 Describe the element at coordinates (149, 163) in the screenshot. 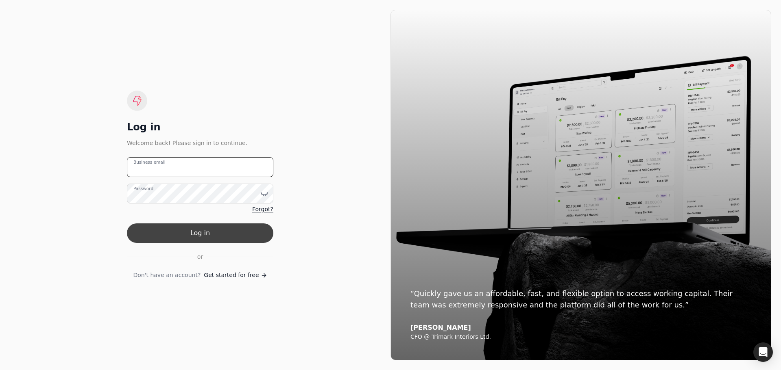

I see `label: Business email` at that location.